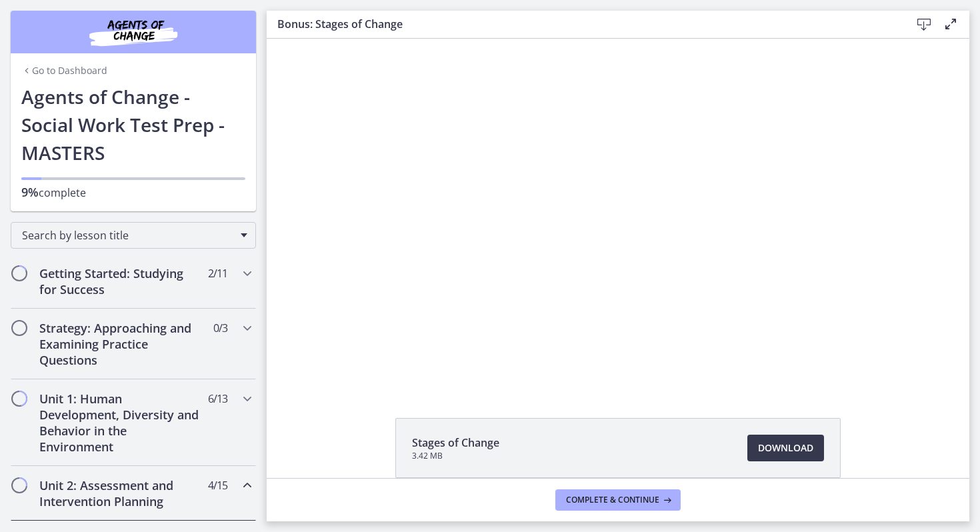  I want to click on img: Agents of Change, so click(133, 32).